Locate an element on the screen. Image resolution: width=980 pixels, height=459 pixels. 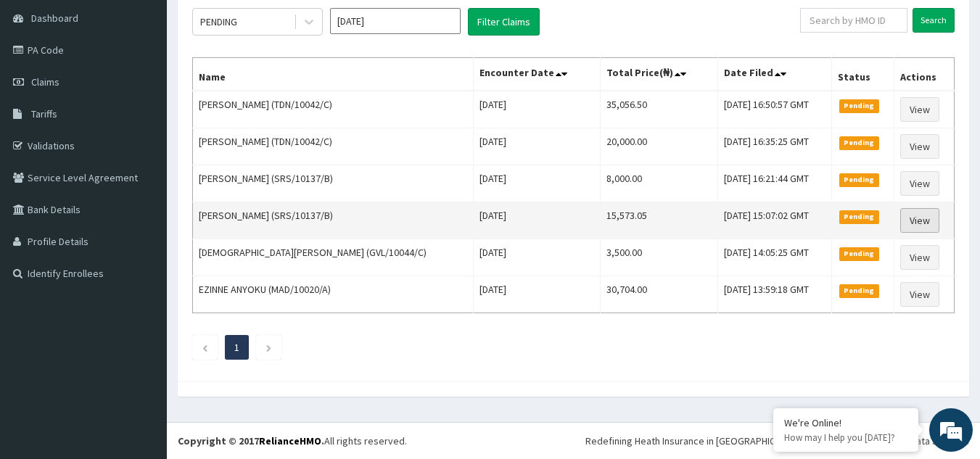
td: EZINNE ANYOKU (MAD/10020/A) is located at coordinates (333, 294).